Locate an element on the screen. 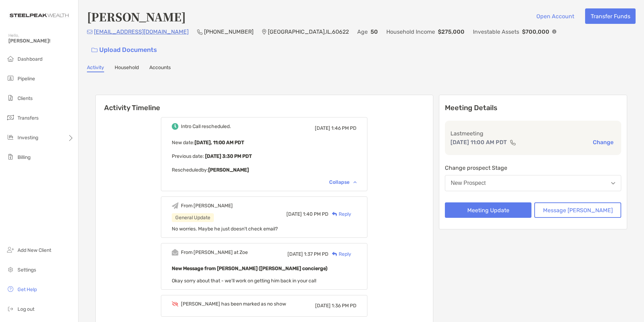 The width and height of the screenshot is (644, 322). button: Open Account is located at coordinates (555, 16).